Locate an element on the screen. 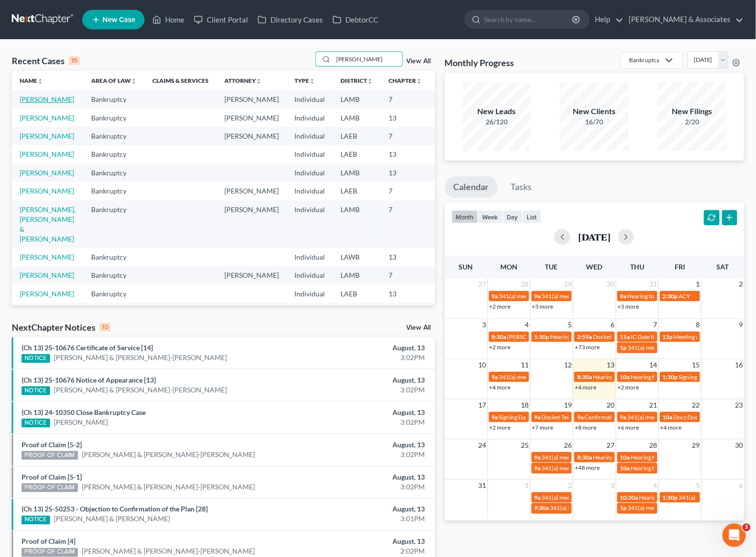 This screenshot has height=557, width=756. span: 13 is located at coordinates (611, 365).